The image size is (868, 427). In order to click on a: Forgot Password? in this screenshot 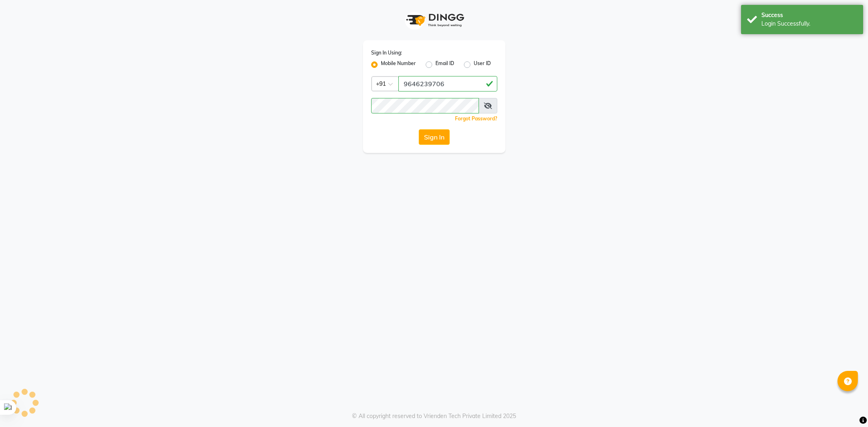, I will do `click(476, 118)`.